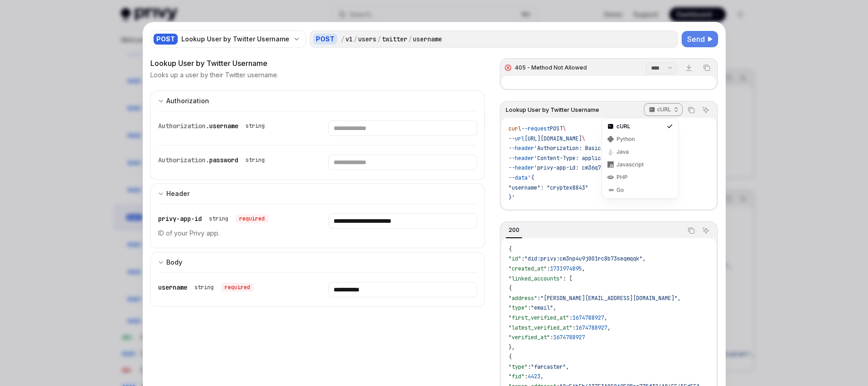 Image resolution: width=868 pixels, height=386 pixels. What do you see at coordinates (224, 160) in the screenshot?
I see `span: password` at bounding box center [224, 160].